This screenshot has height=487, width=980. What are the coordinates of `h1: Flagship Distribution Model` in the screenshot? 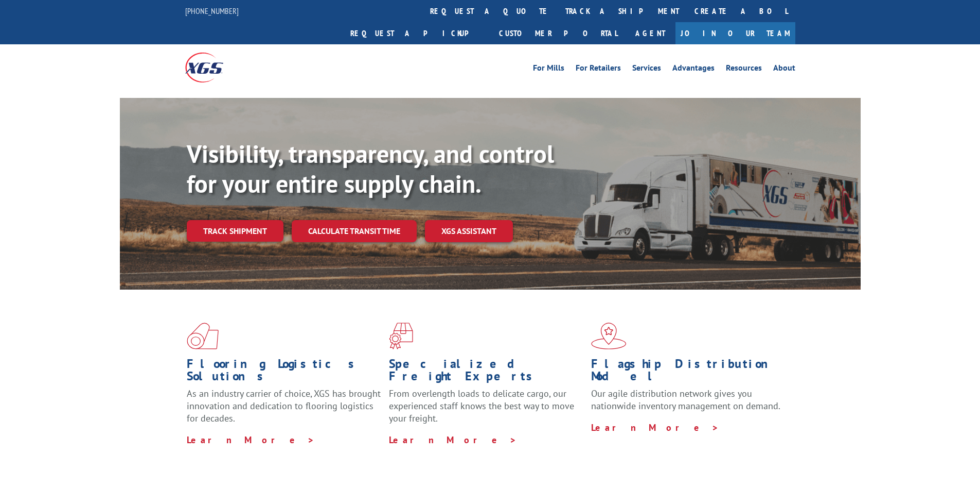 It's located at (688, 372).